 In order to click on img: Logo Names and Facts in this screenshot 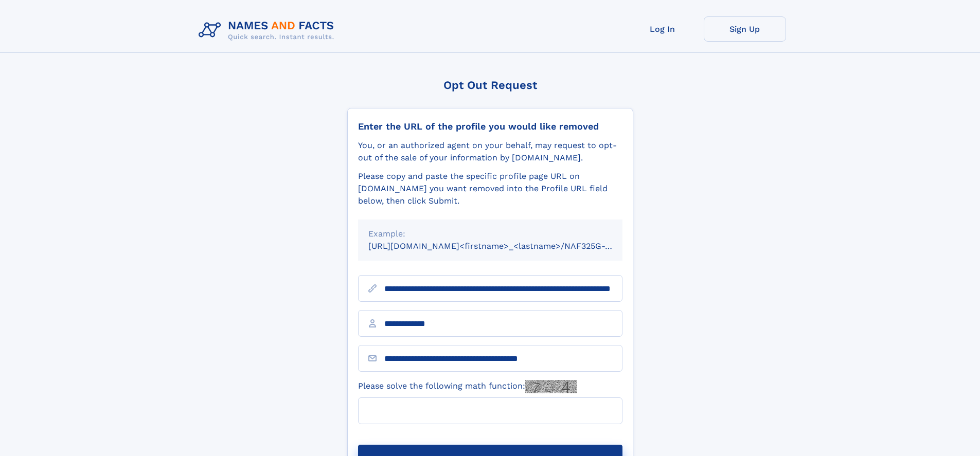, I will do `click(269, 31)`.